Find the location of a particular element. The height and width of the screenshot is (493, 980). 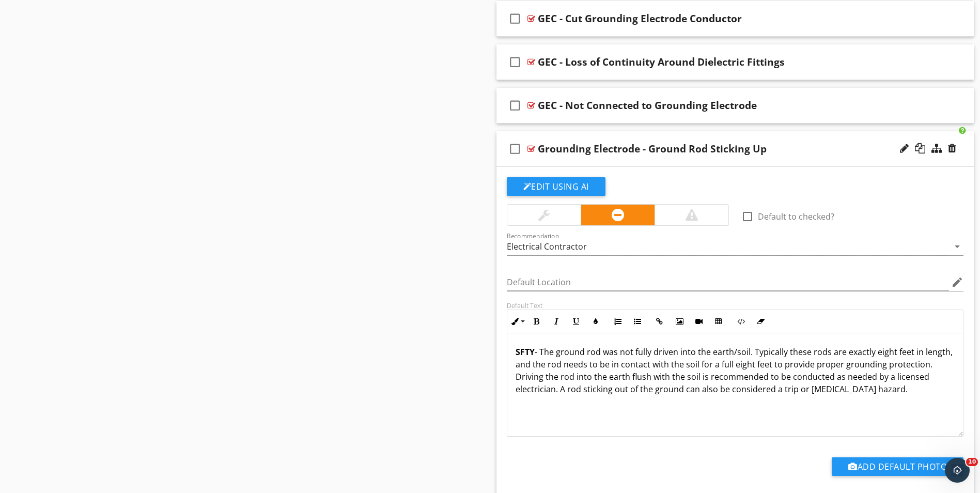

button: Colors is located at coordinates (596, 322).